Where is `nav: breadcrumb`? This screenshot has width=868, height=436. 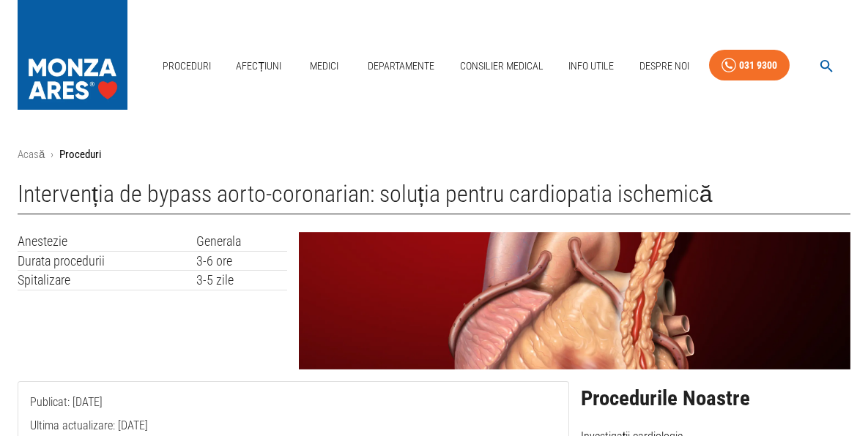
nav: breadcrumb is located at coordinates (434, 155).